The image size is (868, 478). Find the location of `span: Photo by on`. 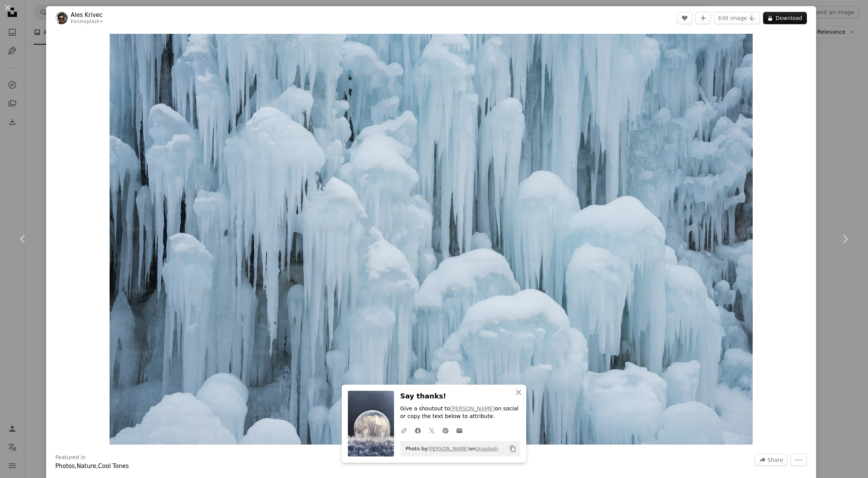

span: Photo by on is located at coordinates (450, 449).